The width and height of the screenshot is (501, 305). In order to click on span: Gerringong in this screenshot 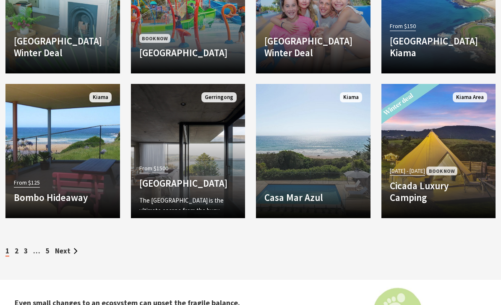, I will do `click(219, 97)`.